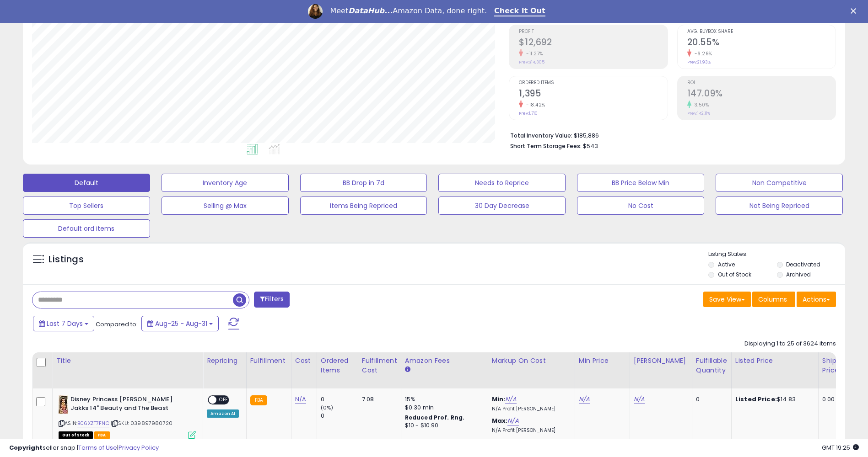 The height and width of the screenshot is (457, 868). Describe the element at coordinates (773, 400) in the screenshot. I see `div: $14.83` at that location.